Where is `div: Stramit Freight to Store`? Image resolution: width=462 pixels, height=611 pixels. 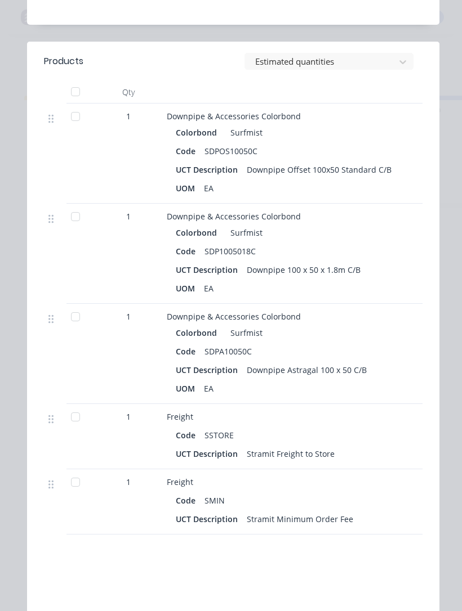
div: Stramit Freight to Store is located at coordinates (290, 454).